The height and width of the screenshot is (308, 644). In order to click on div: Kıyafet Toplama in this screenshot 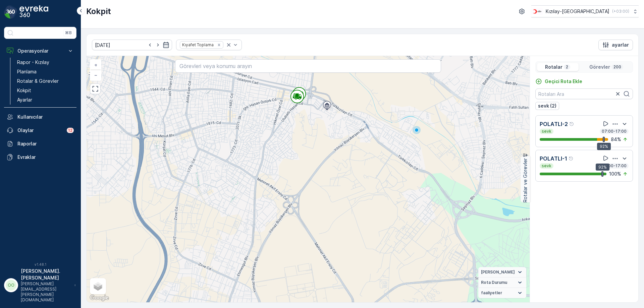, I will do `click(197, 44)`.